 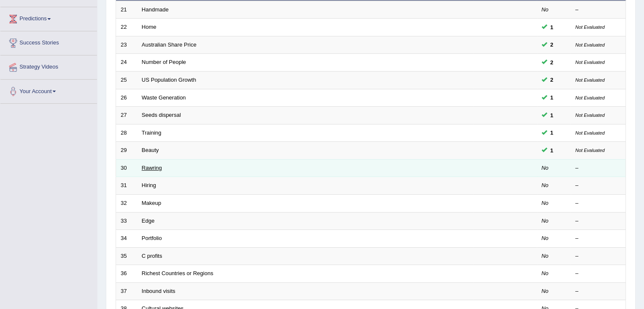 What do you see at coordinates (126, 151) in the screenshot?
I see `td: 29` at bounding box center [126, 151].